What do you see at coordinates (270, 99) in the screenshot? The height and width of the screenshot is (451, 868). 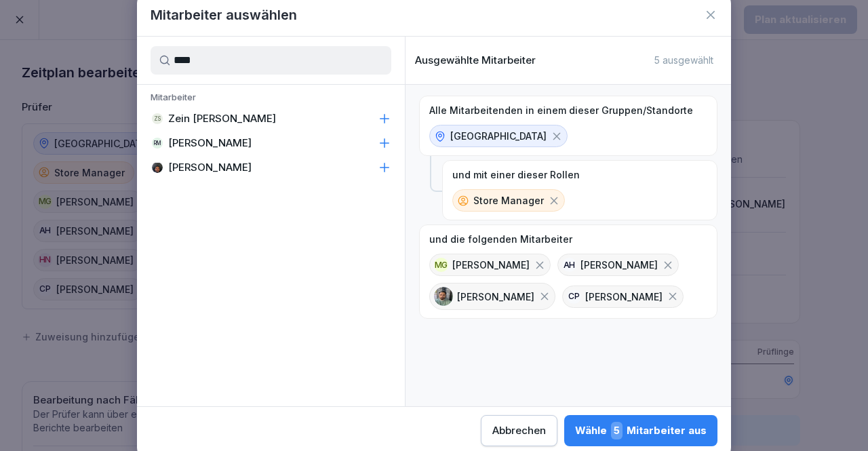 I see `p: Mitarbeiter` at bounding box center [270, 99].